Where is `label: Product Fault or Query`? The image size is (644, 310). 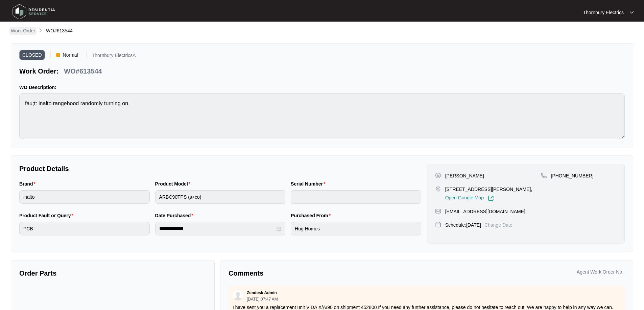 label: Product Fault or Query is located at coordinates (48, 216).